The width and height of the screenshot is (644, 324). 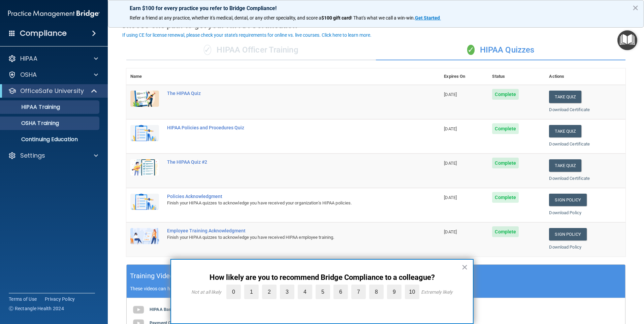 I want to click on div: HIPAA Quizzes, so click(x=500, y=50).